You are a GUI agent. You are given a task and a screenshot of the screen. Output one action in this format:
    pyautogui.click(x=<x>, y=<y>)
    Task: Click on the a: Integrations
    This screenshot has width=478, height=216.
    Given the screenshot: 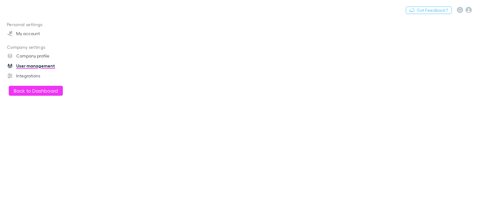 What is the action you would take?
    pyautogui.click(x=41, y=76)
    